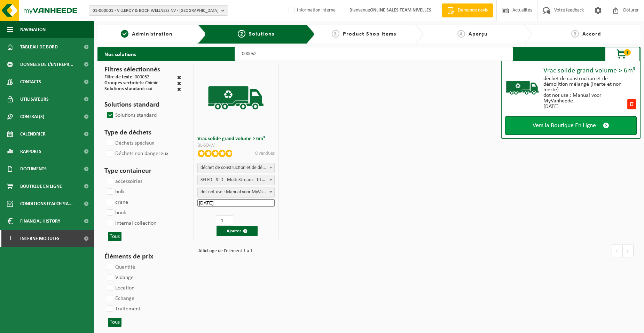 This screenshot has height=333, width=644. What do you see at coordinates (40, 221) in the screenshot?
I see `span: Financial History` at bounding box center [40, 221].